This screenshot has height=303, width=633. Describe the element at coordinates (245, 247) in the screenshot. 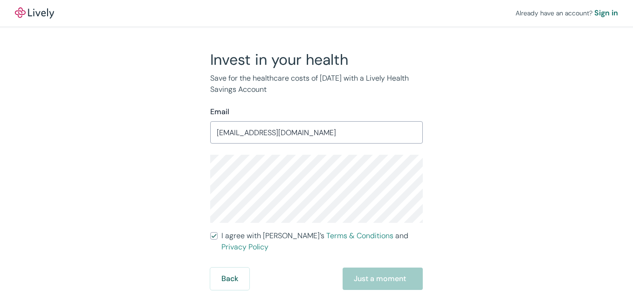

I see `a: Privacy Policy` at that location.